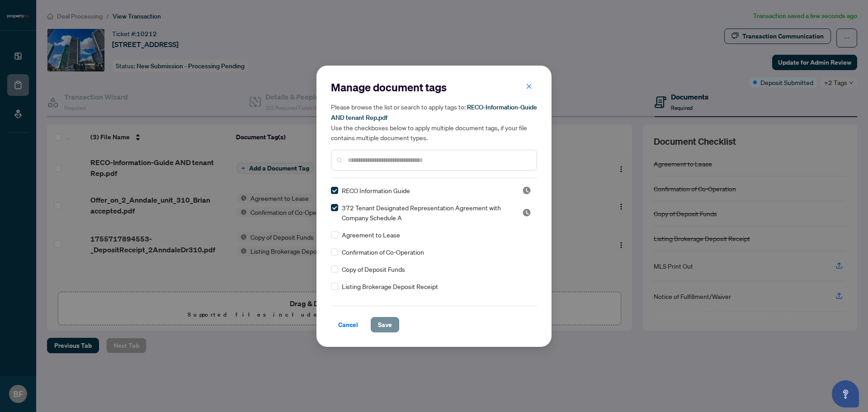 The height and width of the screenshot is (412, 868). What do you see at coordinates (384, 324) in the screenshot?
I see `span: Save` at bounding box center [384, 324].